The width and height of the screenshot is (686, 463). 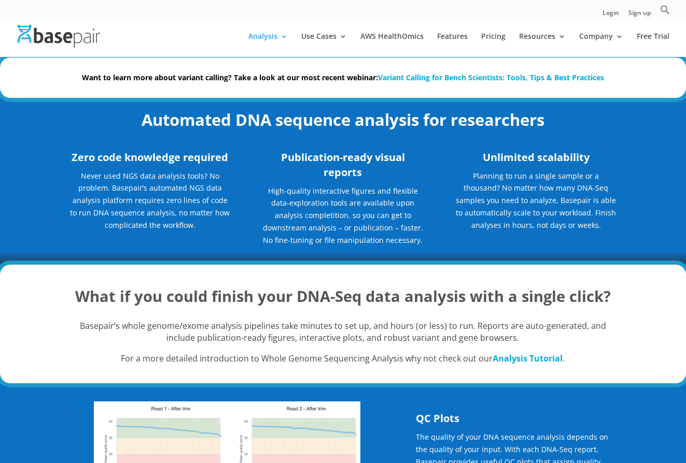 I want to click on strong: Analysis Tutorial, so click(x=527, y=359).